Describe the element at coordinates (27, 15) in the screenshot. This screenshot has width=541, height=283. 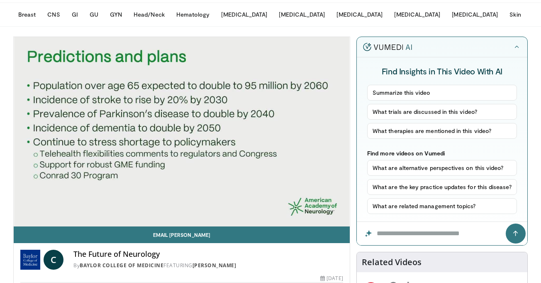
I see `button: Breast` at that location.